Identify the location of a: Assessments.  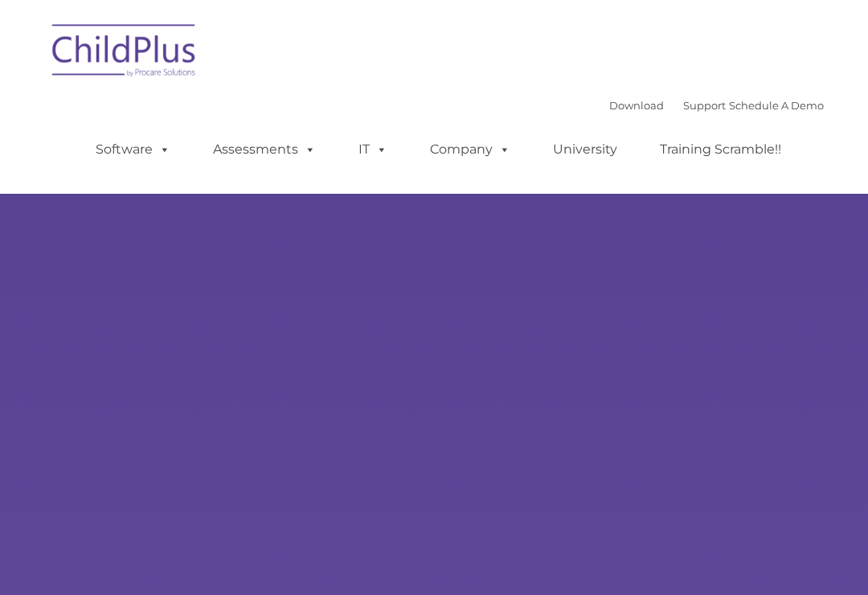
(265, 149).